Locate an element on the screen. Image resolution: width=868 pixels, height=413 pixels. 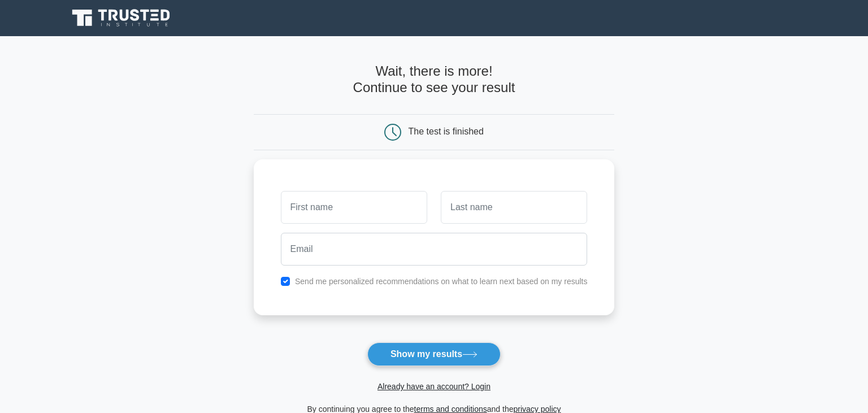
input: First name is located at coordinates (354, 207).